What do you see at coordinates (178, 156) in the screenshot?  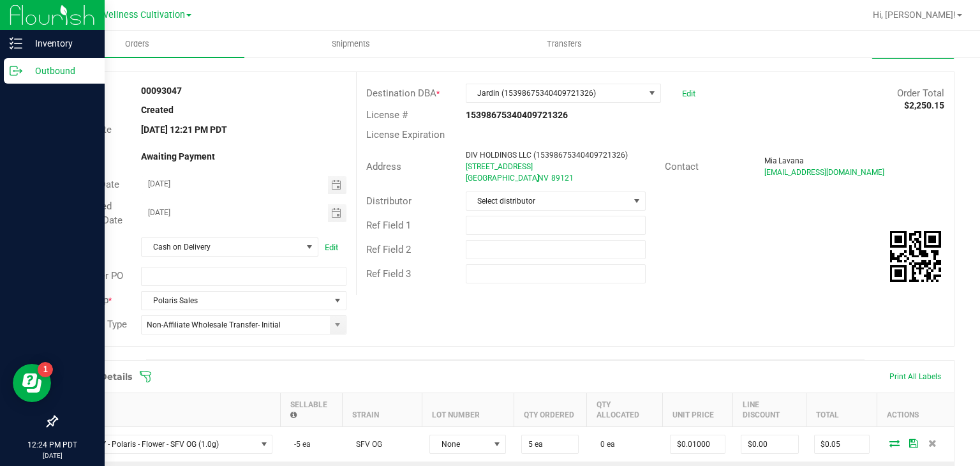 I see `strong: Awaiting Payment` at bounding box center [178, 156].